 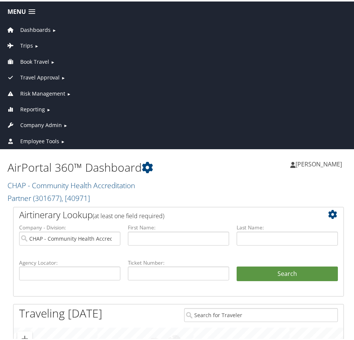 I want to click on label: First Name:, so click(x=178, y=226).